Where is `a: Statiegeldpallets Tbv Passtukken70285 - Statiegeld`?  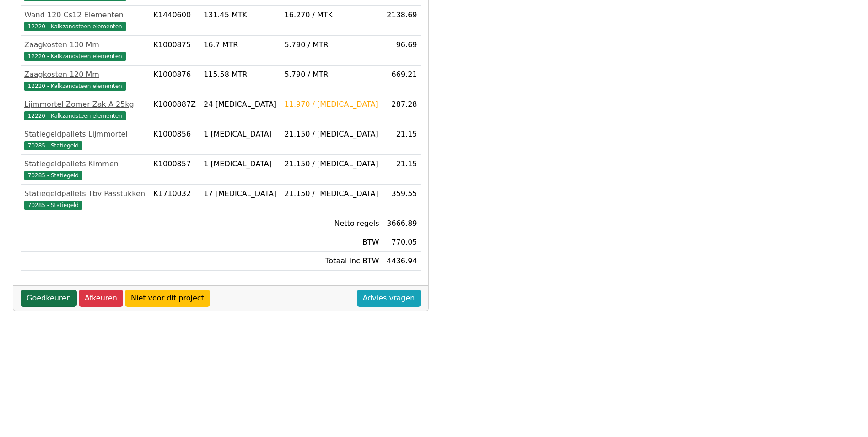 a: Statiegeldpallets Tbv Passtukken70285 - Statiegeld is located at coordinates (85, 200).